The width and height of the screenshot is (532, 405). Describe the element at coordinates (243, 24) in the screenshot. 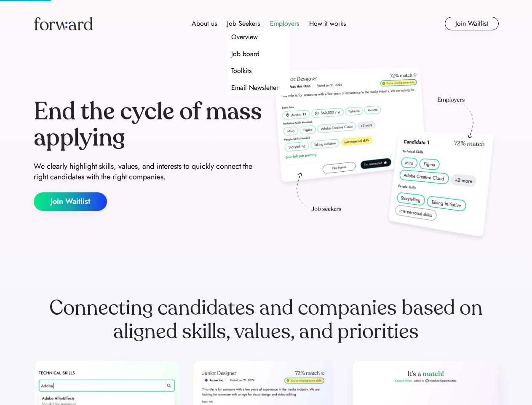

I see `div: Job Seekers` at that location.